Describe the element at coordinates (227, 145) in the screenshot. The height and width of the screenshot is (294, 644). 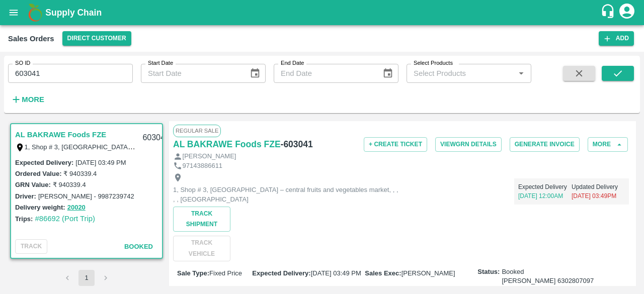
I see `h6: AL BAKRAWE Foods FZE` at that location.